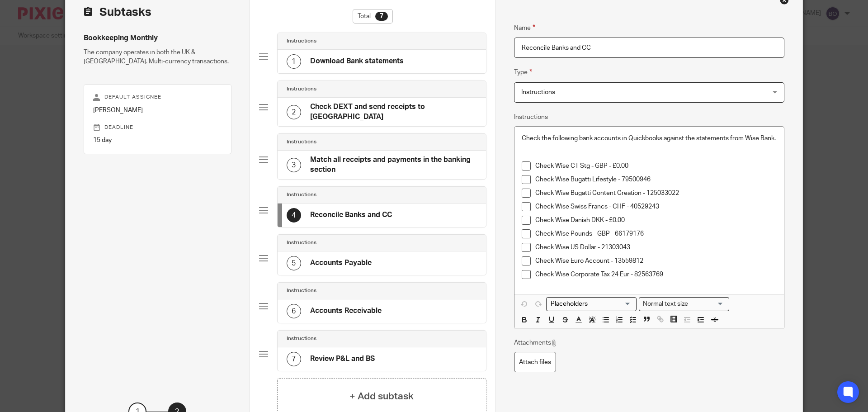  What do you see at coordinates (655, 193) in the screenshot?
I see `p: Check Wise Bugatti Content Creation - 125033022` at bounding box center [655, 193].